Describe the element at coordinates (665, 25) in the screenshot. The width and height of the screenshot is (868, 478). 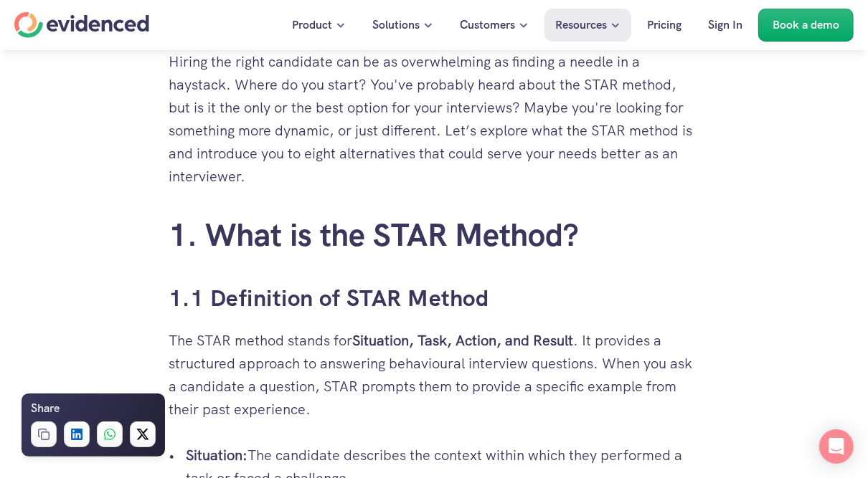
I see `p: Pricing` at that location.